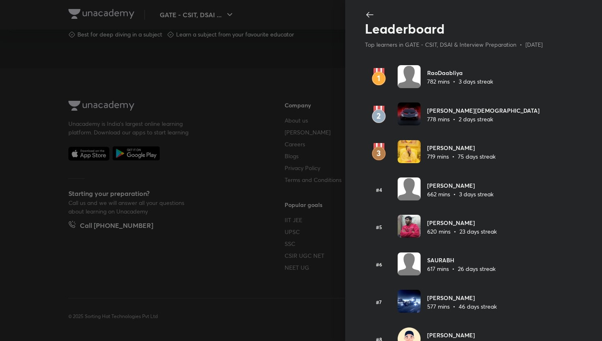  What do you see at coordinates (379, 302) in the screenshot?
I see `h6: #7` at bounding box center [379, 302].